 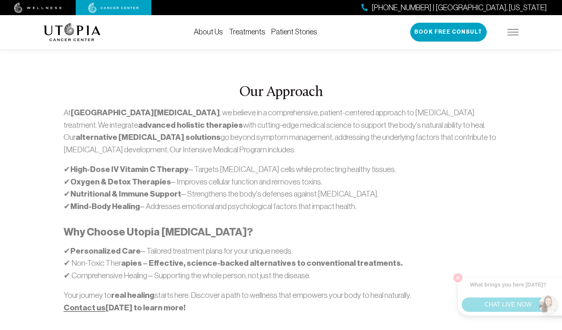 I want to click on strong: High-Dose IV Vitamin C Therapy, so click(x=129, y=169).